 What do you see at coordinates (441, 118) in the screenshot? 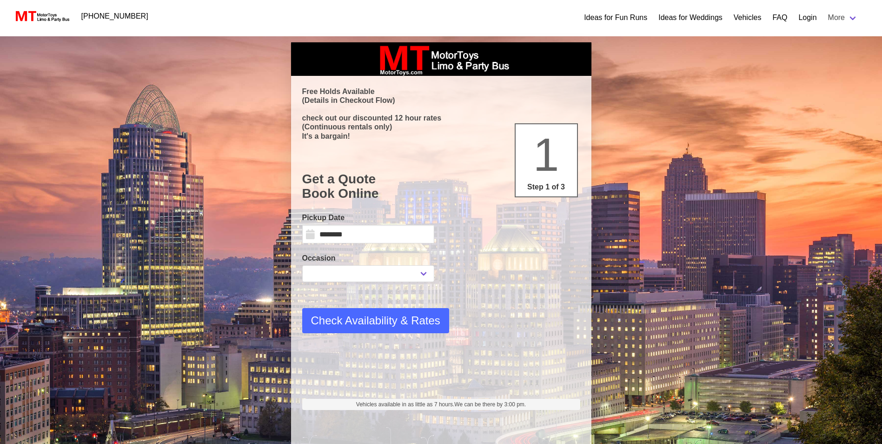
I see `p: check out our discounted 12 hour rates` at bounding box center [441, 118].